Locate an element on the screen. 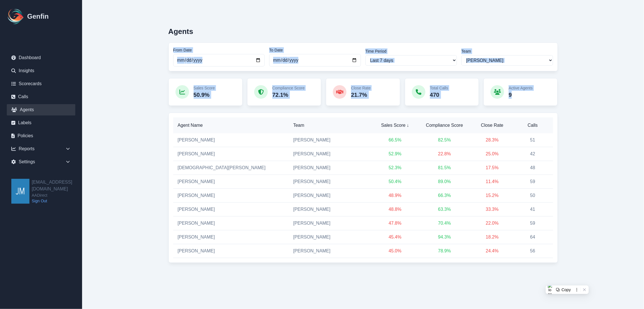 Image resolution: width=644 pixels, height=309 pixels. div: Settings is located at coordinates (41, 162).